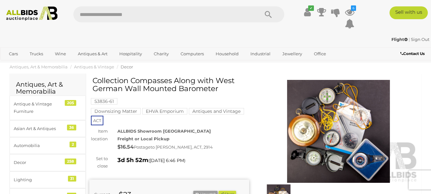 Image resolution: width=431 pixels, height=194 pixels. Describe the element at coordinates (165, 111) in the screenshot. I see `a: EHVA Emporium` at that location.